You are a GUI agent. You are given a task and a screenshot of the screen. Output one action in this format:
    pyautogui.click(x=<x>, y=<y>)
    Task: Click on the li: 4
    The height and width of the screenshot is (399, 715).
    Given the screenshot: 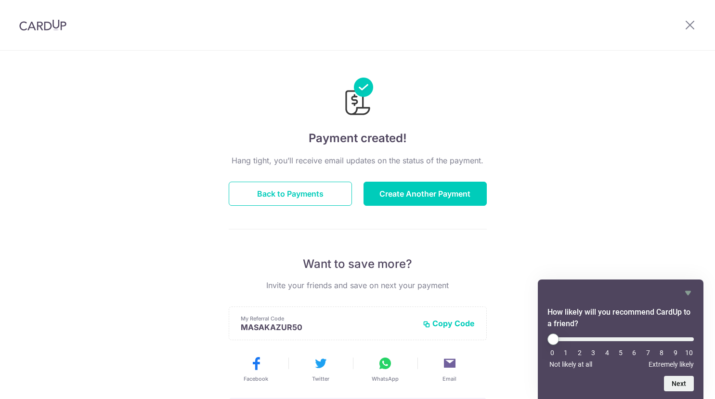 What is the action you would take?
    pyautogui.click(x=607, y=353)
    